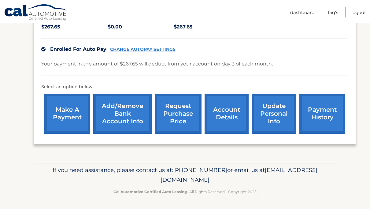 The image size is (370, 209). I want to click on img: check.svg, so click(43, 49).